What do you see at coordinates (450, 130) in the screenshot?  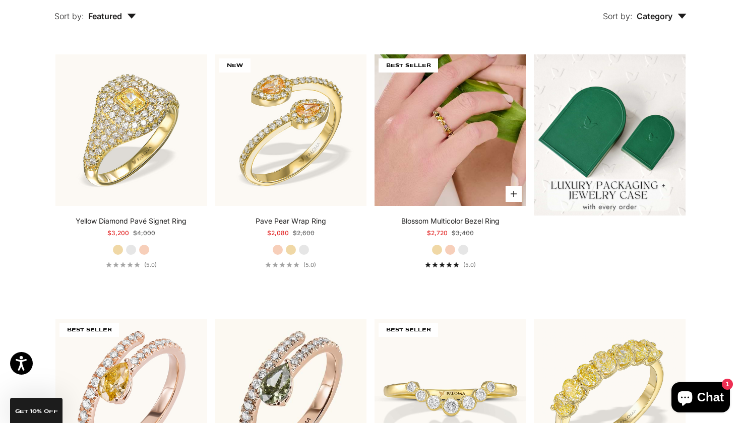 I see `img: #YellowGold #RoseGold #WhiteGold` at bounding box center [450, 130].